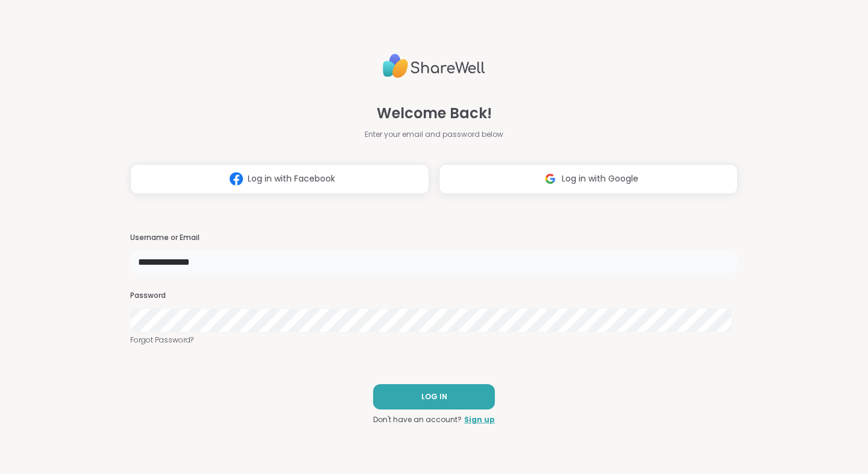 This screenshot has height=474, width=868. I want to click on a: Forgot Password?, so click(434, 340).